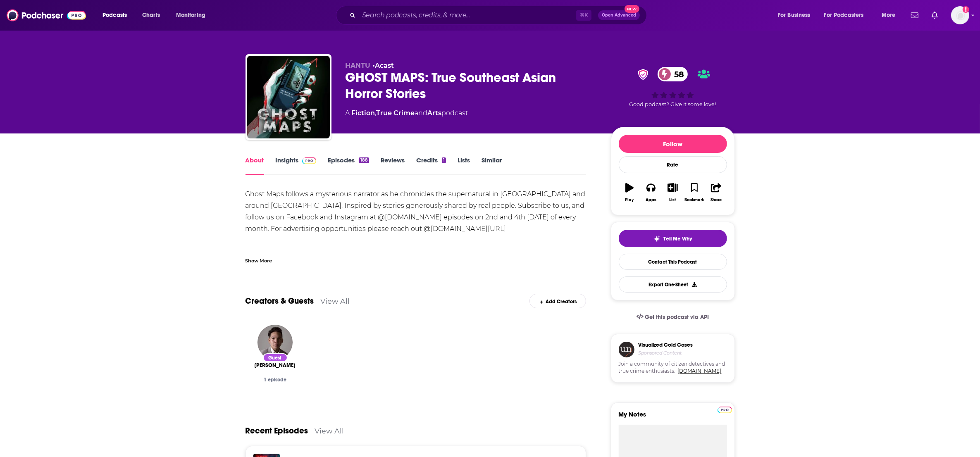  Describe the element at coordinates (673, 262) in the screenshot. I see `a: Contact This Podcast` at that location.